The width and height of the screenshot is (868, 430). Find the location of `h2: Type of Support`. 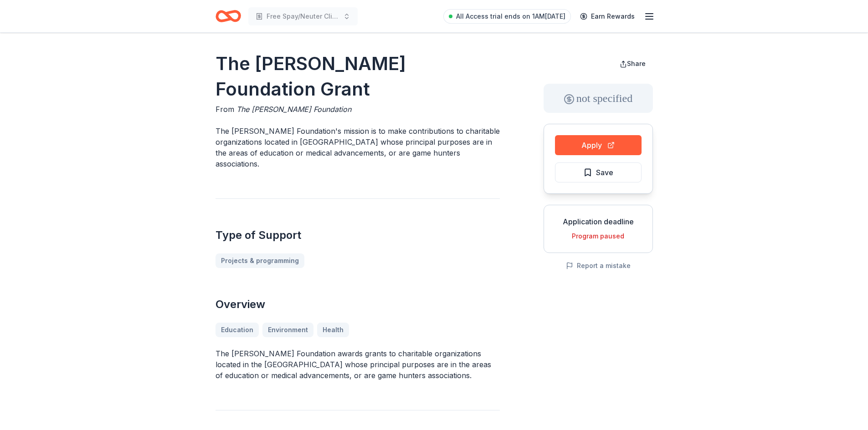

h2: Type of Support is located at coordinates (358, 235).